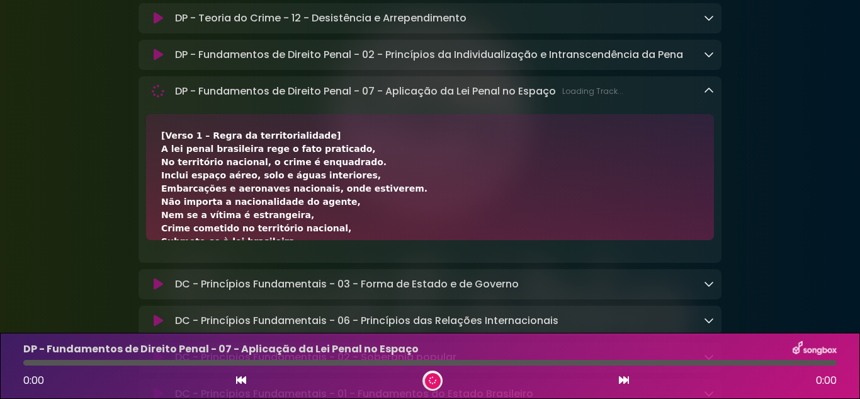  Describe the element at coordinates (366, 320) in the screenshot. I see `p: DC - Princípios Fundamentais - 06 - Princípios das Relações Internacionais` at that location.